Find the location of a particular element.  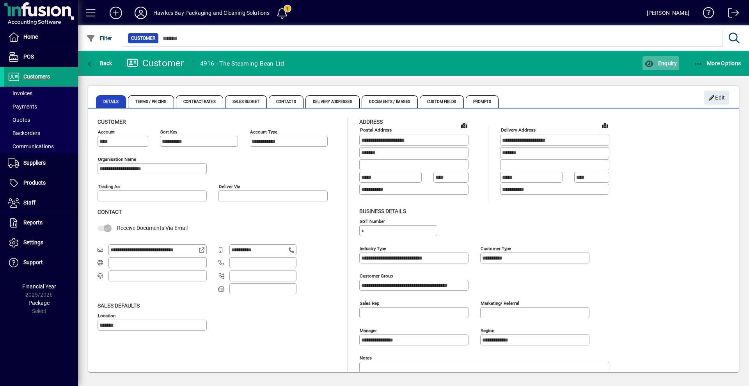

span: Payments is located at coordinates (22, 106).